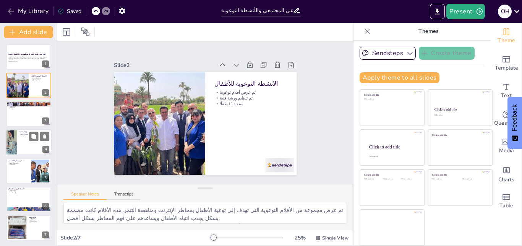  I want to click on span: Feedback, so click(515, 118).